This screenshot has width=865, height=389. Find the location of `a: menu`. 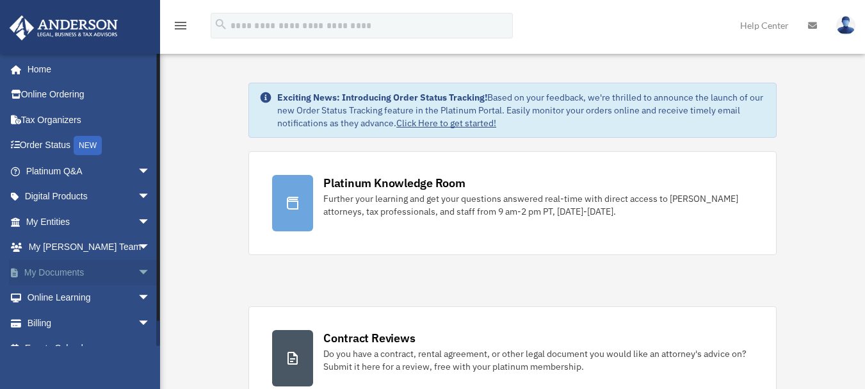

a: menu is located at coordinates (181, 28).